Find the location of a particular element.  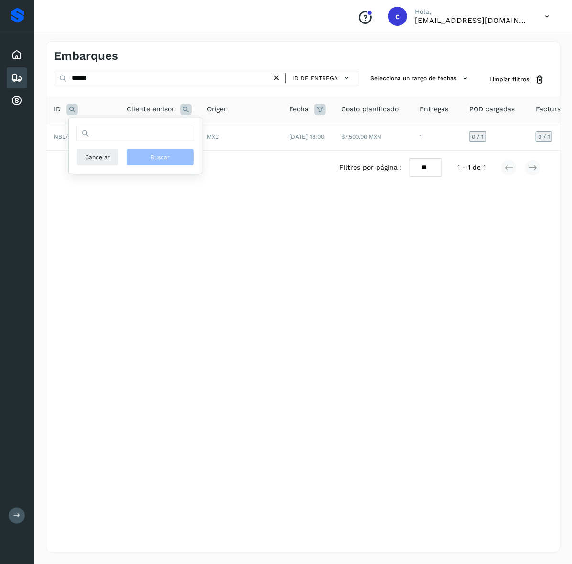

span: MXC is located at coordinates (213, 137).